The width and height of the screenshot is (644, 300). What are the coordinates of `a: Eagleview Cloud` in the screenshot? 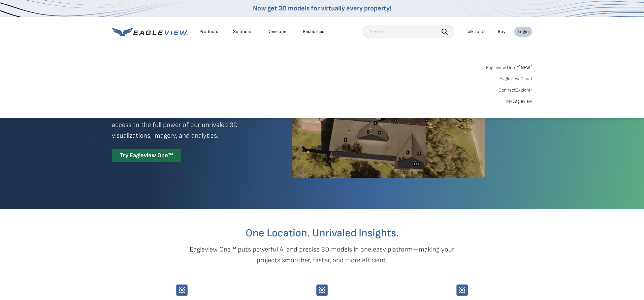 It's located at (516, 79).